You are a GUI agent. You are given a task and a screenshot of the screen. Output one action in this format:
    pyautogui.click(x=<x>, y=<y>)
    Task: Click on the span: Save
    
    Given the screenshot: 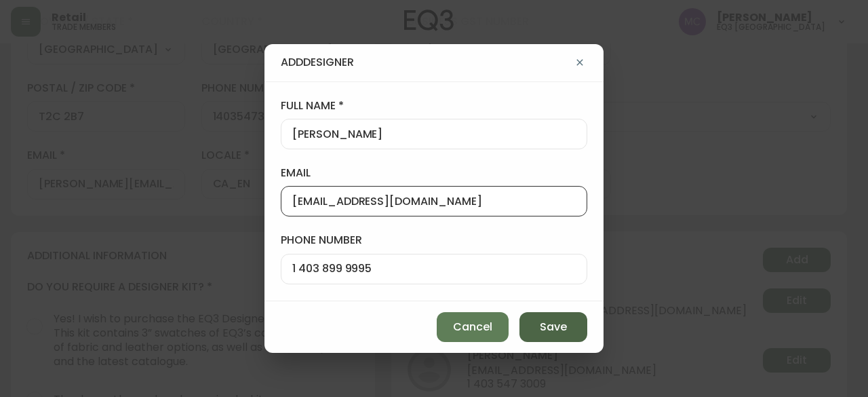 What is the action you would take?
    pyautogui.click(x=554, y=327)
    